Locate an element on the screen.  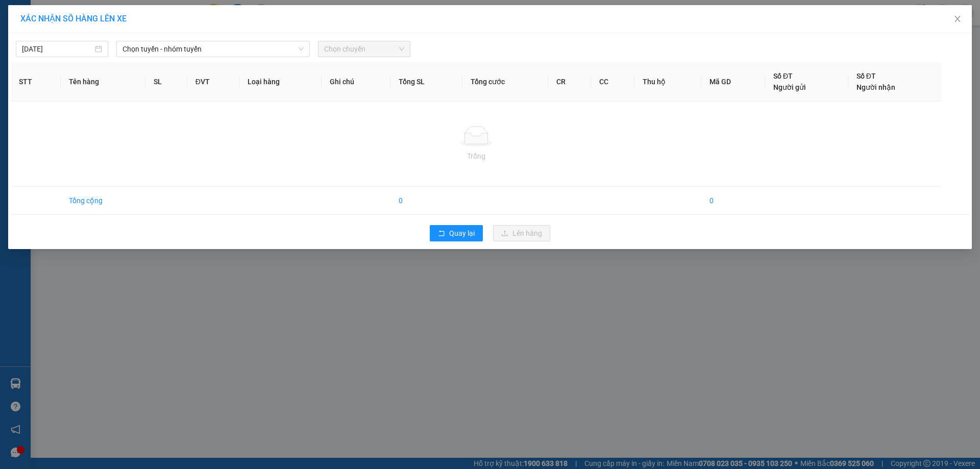
span: XÁC NHẬN SỐ HÀNG LÊN XE is located at coordinates (74, 18).